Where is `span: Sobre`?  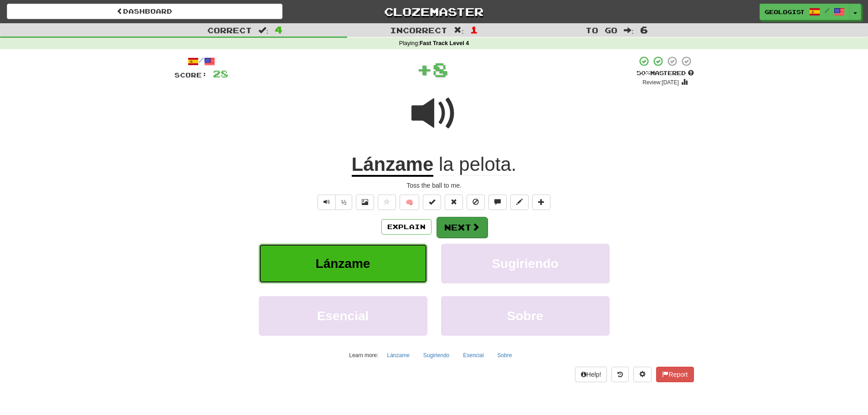 span: Sobre is located at coordinates (525, 315).